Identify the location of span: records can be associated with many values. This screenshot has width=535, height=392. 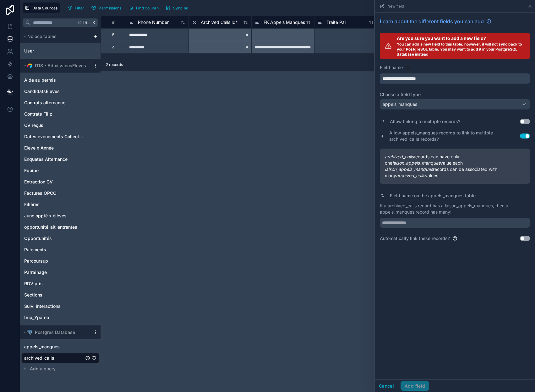
(455, 172).